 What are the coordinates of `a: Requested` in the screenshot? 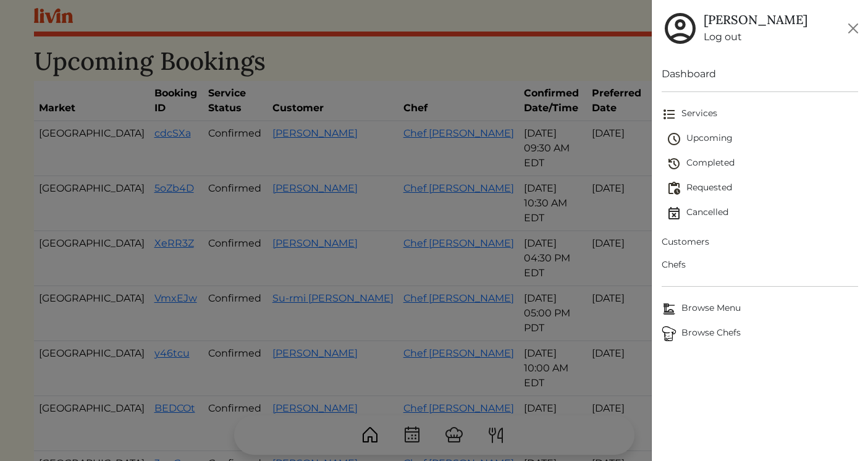 It's located at (762, 188).